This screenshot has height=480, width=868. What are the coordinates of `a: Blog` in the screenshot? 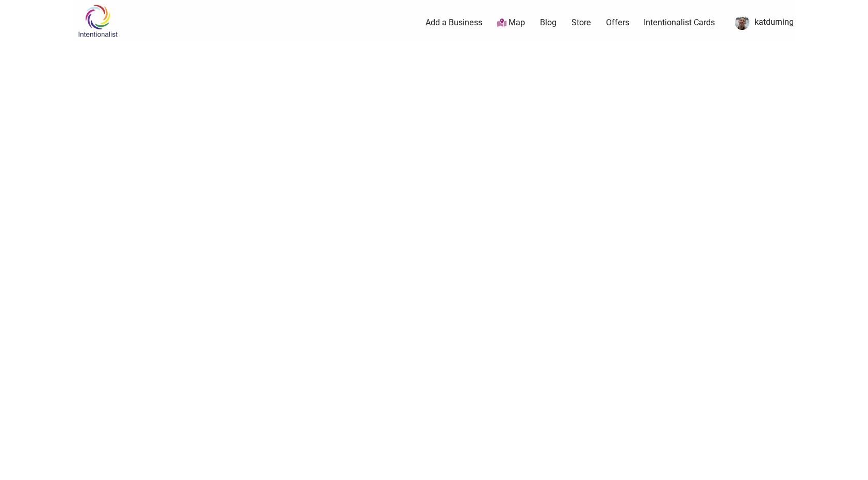 It's located at (548, 22).